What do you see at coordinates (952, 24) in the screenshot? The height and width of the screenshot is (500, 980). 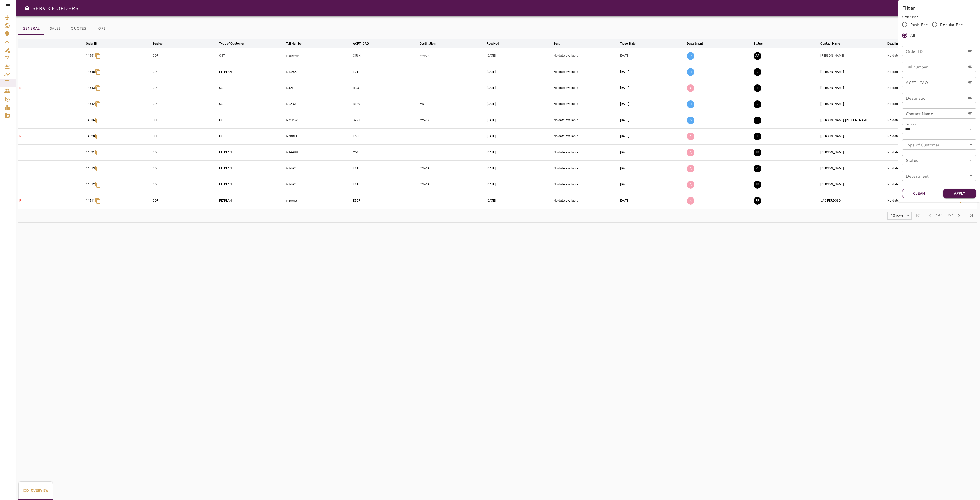 I see `span: Regular Fee` at bounding box center [952, 24].